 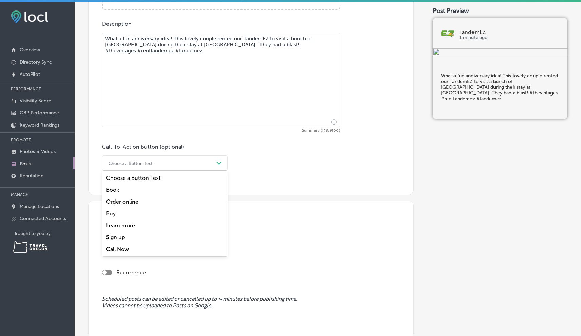 What do you see at coordinates (251, 303) in the screenshot?
I see `span: Scheduled posts can be edited or cancelled up to 15 minutes before publishing time. Videos cannot...` at bounding box center [251, 303].